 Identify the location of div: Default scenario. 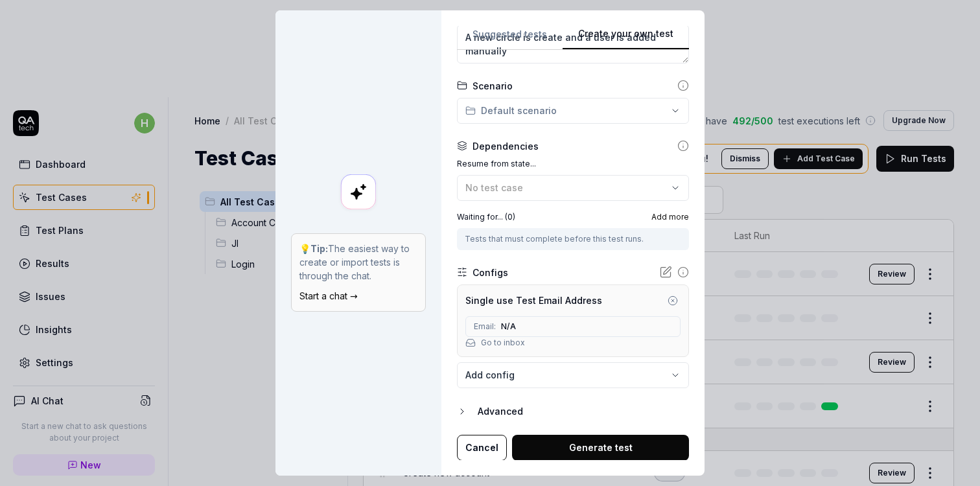
(510, 110).